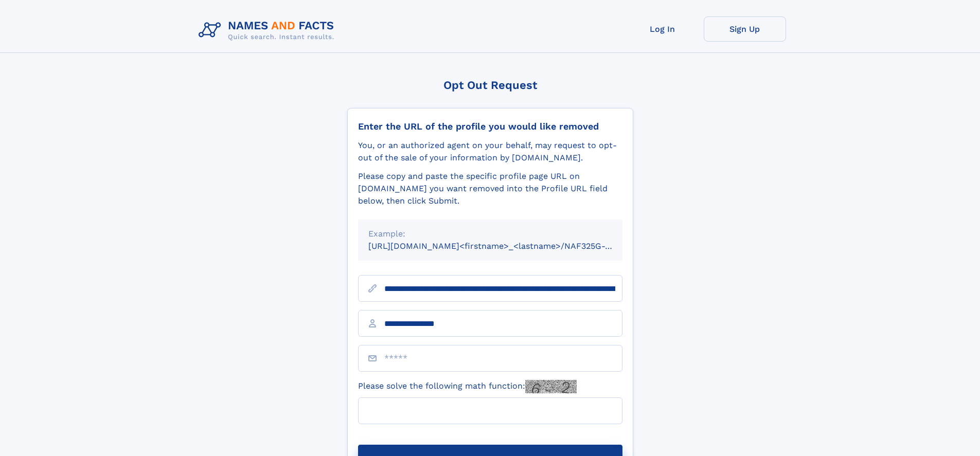  What do you see at coordinates (490, 234) in the screenshot?
I see `div: Example:` at bounding box center [490, 234].